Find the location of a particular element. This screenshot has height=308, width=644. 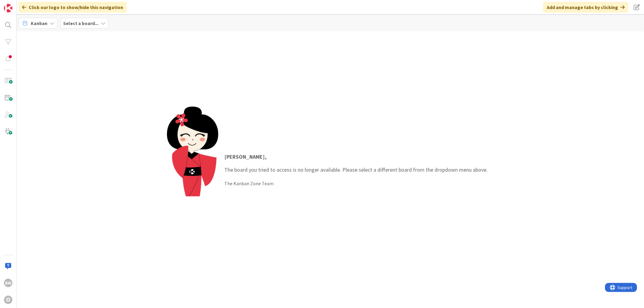

span: Kanban is located at coordinates (39, 23).